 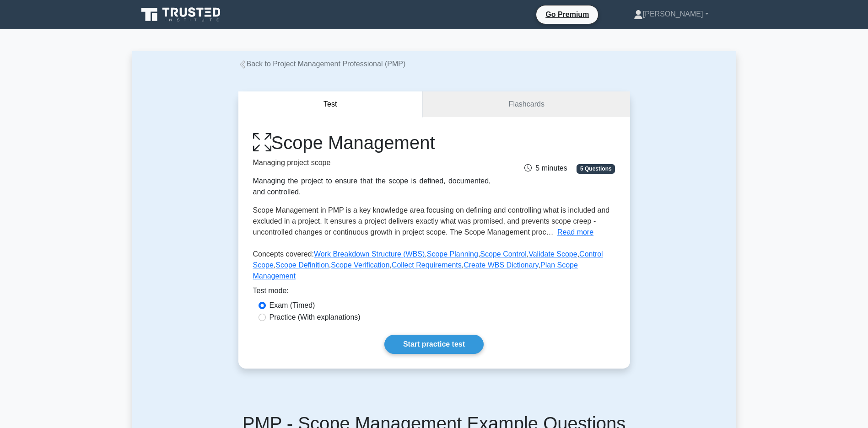 What do you see at coordinates (427, 265) in the screenshot?
I see `a: Collect Requirements` at bounding box center [427, 265].